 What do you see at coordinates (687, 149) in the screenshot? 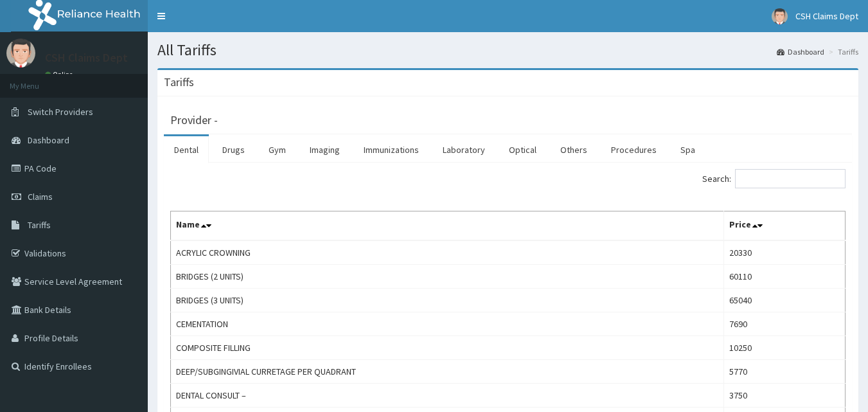
I see `a: Spa` at bounding box center [687, 149].